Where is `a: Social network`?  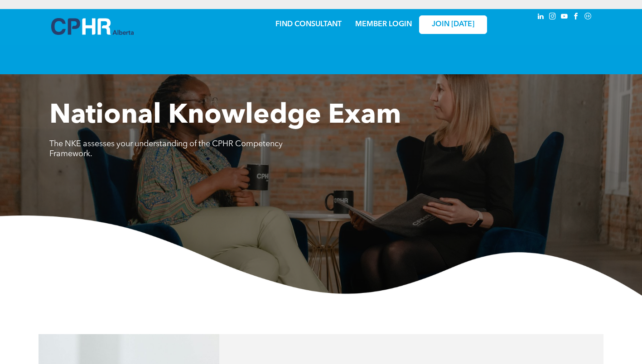 a: Social network is located at coordinates (588, 17).